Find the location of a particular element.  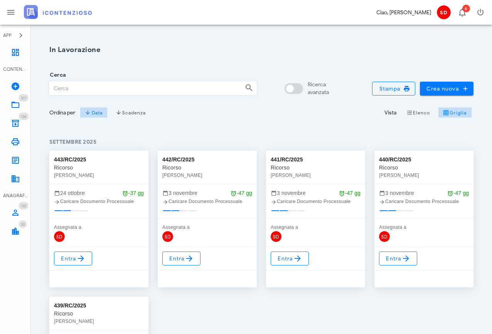

div: CONTENZIOSO is located at coordinates (15, 69).